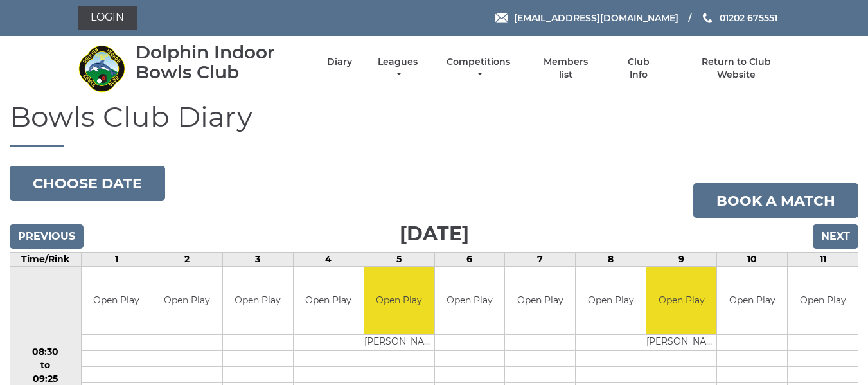 The image size is (868, 385). What do you see at coordinates (566, 68) in the screenshot?
I see `a: Members list` at bounding box center [566, 68].